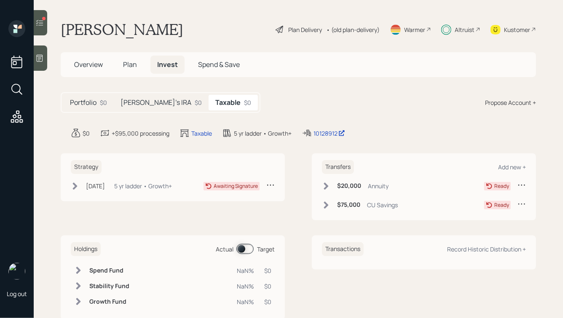 The height and width of the screenshot is (318, 563). What do you see at coordinates (348, 205) in the screenshot?
I see `h6: $75,000` at bounding box center [348, 205].